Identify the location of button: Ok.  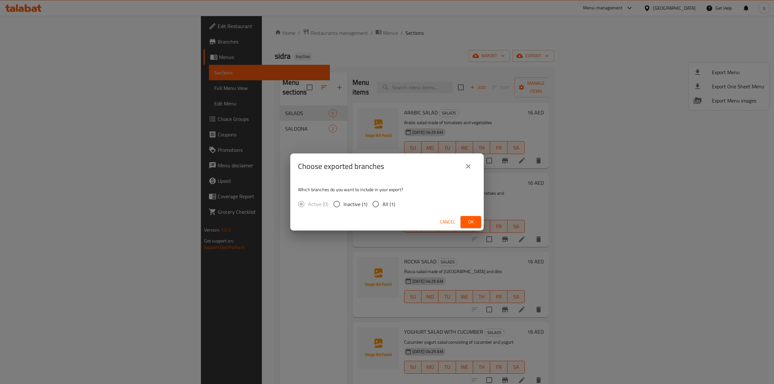
(471, 222).